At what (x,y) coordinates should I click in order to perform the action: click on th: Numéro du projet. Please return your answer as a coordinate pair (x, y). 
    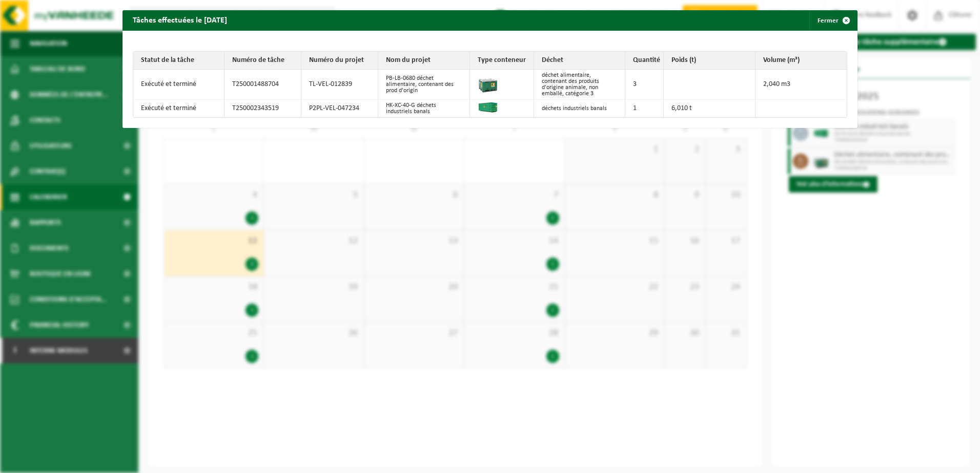
    Looking at the image, I should click on (340, 60).